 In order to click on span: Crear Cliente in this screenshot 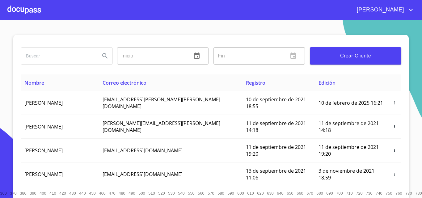, I will do `click(356, 56)`.